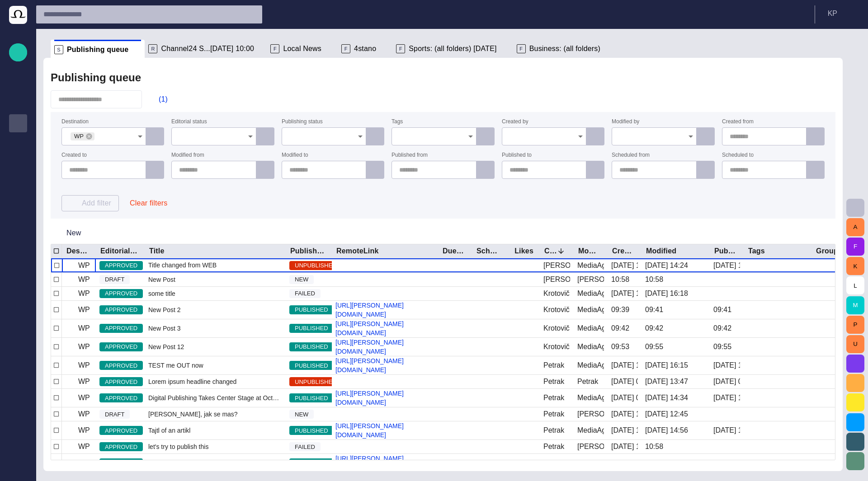 This screenshot has width=868, height=481. What do you see at coordinates (192, 382) in the screenshot?
I see `span: Lorem ipsum headline changed` at bounding box center [192, 382].